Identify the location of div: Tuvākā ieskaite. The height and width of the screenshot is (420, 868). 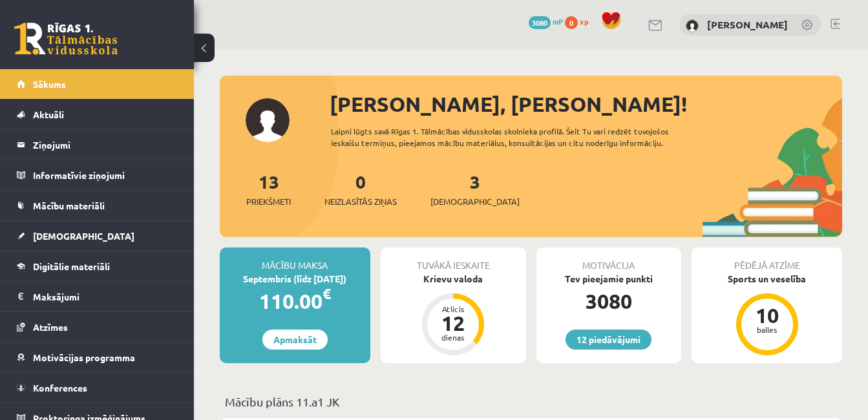
(453, 259).